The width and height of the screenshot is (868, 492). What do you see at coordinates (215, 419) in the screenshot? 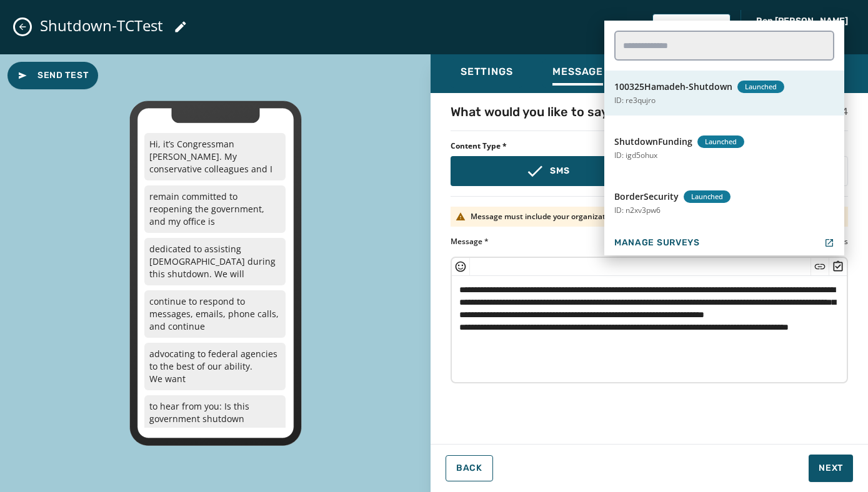
I see `p: to hear from you: Is this government shutdown affecting your` at bounding box center [215, 419].